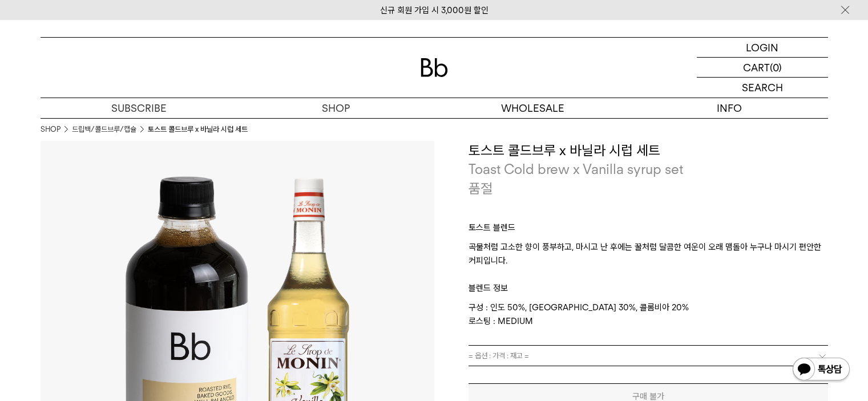  What do you see at coordinates (756, 67) in the screenshot?
I see `p: CART` at bounding box center [756, 67].